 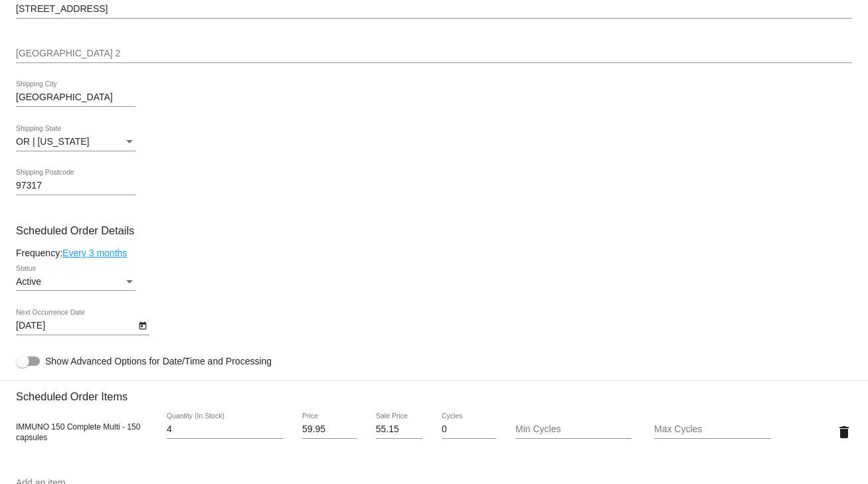 I want to click on mat-select: Shipping State, so click(x=76, y=142).